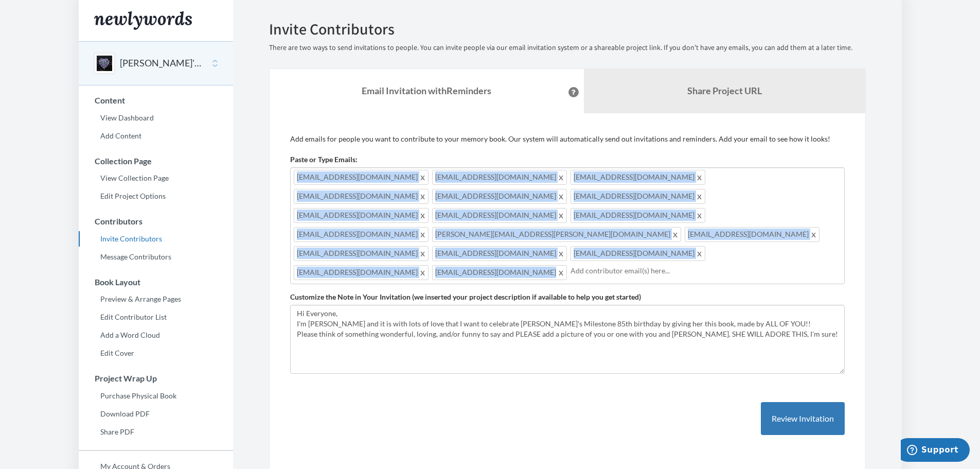 The height and width of the screenshot is (469, 980). I want to click on a: Edit Contributor List, so click(156, 317).